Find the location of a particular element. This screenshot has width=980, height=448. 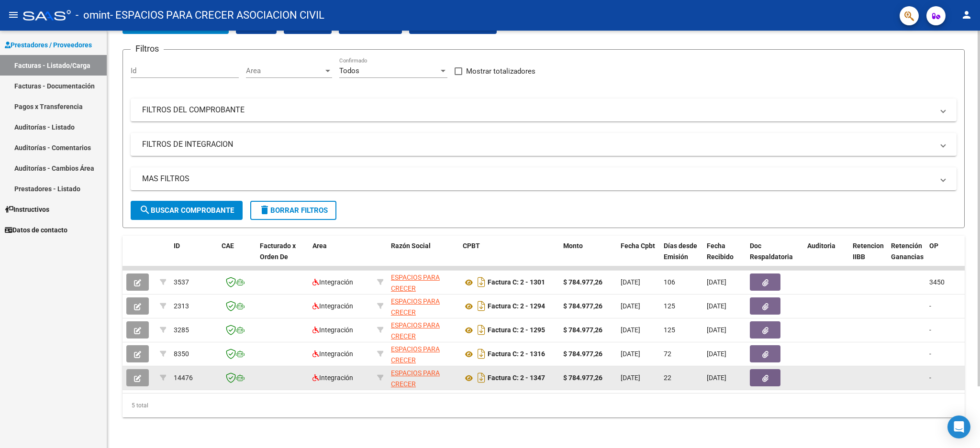

button: Buscar Comprobante is located at coordinates (187, 210).